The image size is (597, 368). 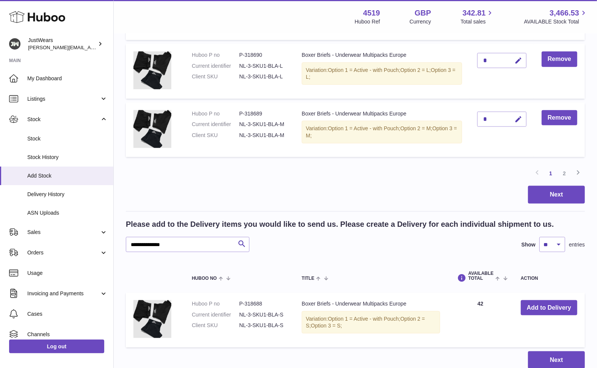 I want to click on div: Action, so click(x=549, y=279).